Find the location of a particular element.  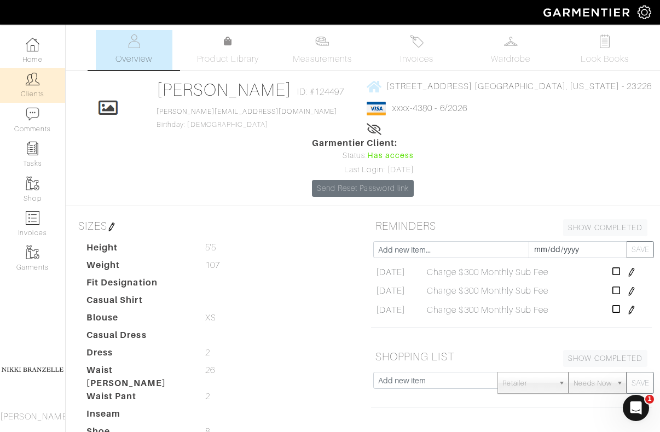

img: gear-icon-white-bd11855cb880d31180b6d7d6211b90ccbf57a29d726f0c71d8c61bd08dd39cc2.png is located at coordinates (644, 12).